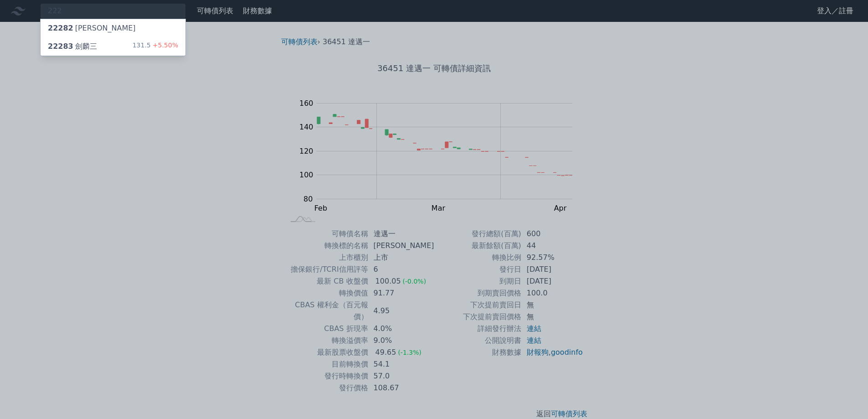 Image resolution: width=868 pixels, height=419 pixels. What do you see at coordinates (156, 47) in the screenshot?
I see `div: 131.5` at bounding box center [156, 47].